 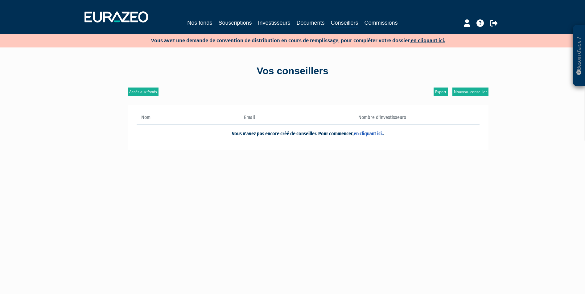 I want to click on p: Vous avez une demande de convention de distribution en cours de remplissage, pour compléter votre..., so click(x=289, y=40).